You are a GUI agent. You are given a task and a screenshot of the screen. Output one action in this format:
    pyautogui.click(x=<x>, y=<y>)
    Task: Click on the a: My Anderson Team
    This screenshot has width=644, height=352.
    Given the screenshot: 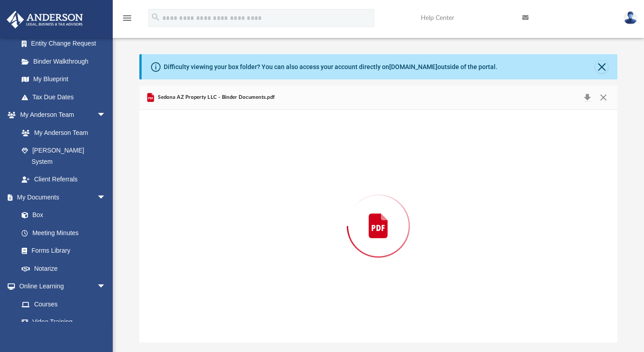 What is the action you would take?
    pyautogui.click(x=61, y=133)
    